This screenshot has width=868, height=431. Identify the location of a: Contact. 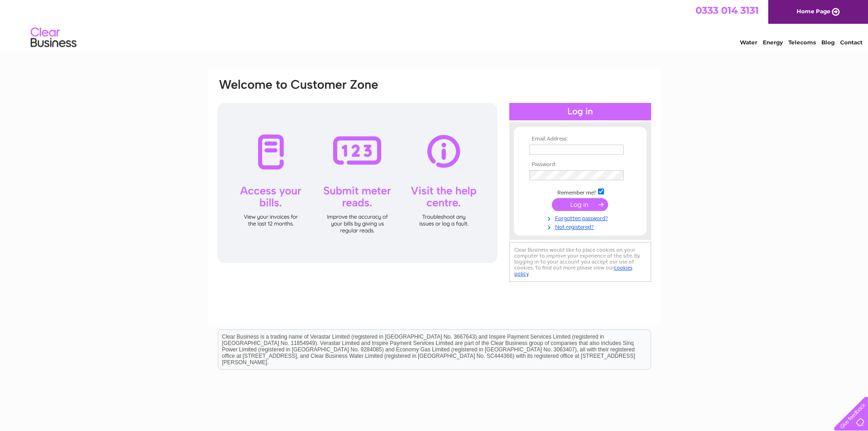
(851, 42).